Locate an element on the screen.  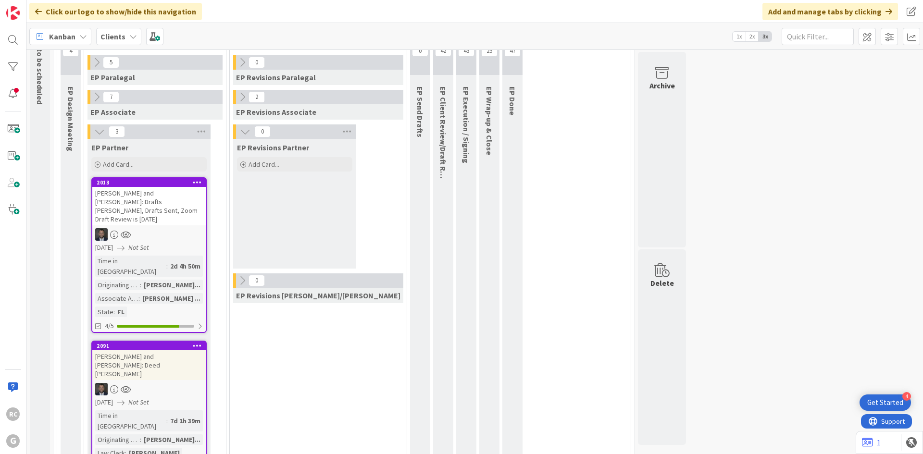
div: RC is located at coordinates (13, 414).